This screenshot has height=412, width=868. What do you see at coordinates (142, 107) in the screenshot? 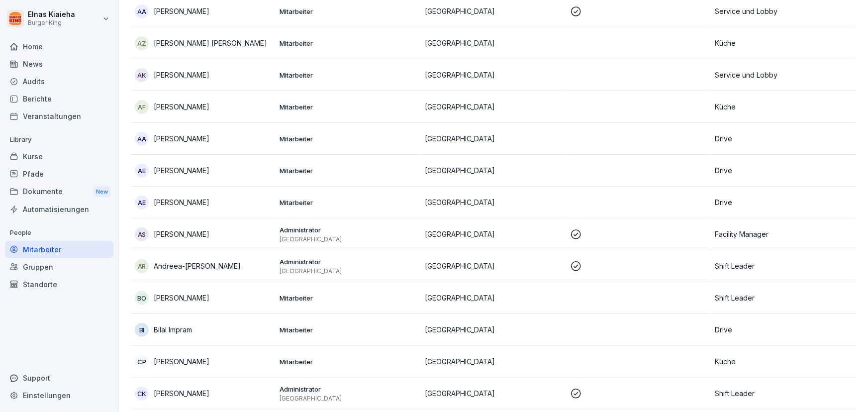
I see `div: AF` at bounding box center [142, 107].